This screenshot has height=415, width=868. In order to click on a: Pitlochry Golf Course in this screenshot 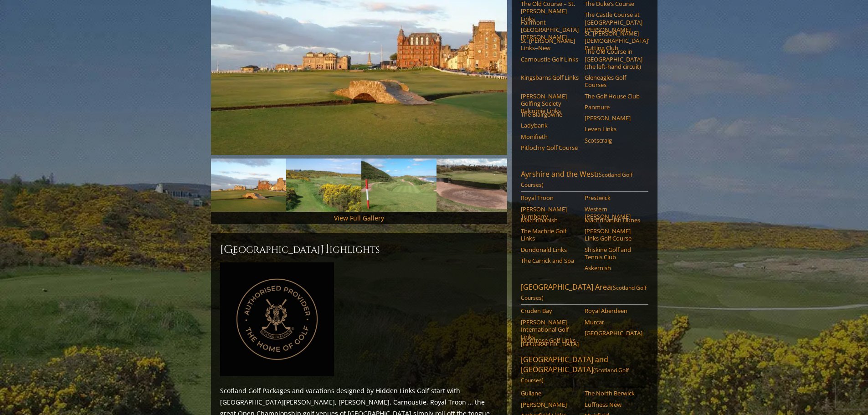, I will do `click(550, 147)`.